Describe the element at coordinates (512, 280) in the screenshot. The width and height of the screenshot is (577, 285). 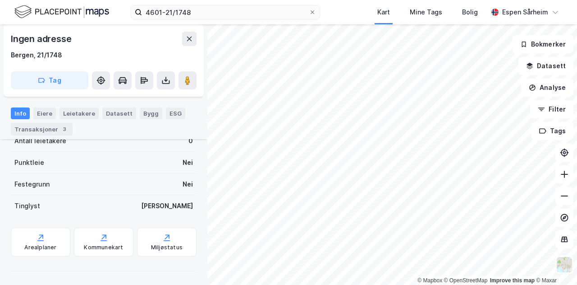
I see `a: Improve this map` at that location.